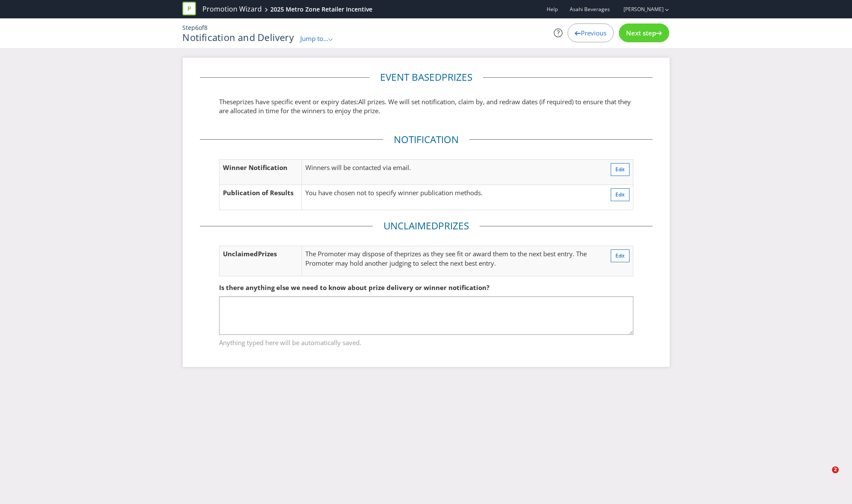  I want to click on td: Winner Notification, so click(261, 172).